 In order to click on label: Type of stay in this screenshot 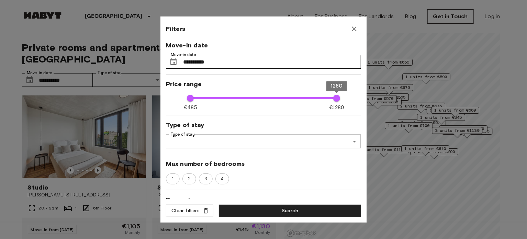, I will do `click(183, 134)`.